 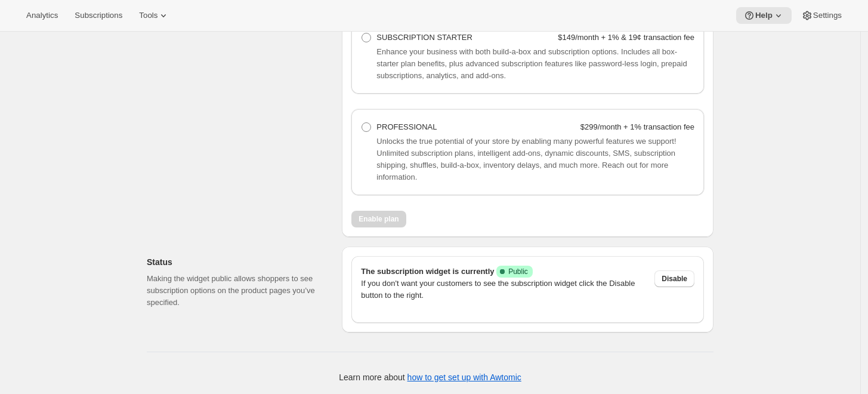 I want to click on button: Tools, so click(x=154, y=16).